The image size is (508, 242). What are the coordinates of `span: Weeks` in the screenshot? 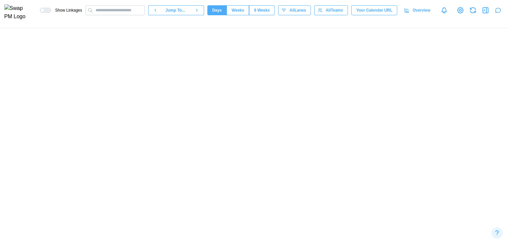 It's located at (238, 10).